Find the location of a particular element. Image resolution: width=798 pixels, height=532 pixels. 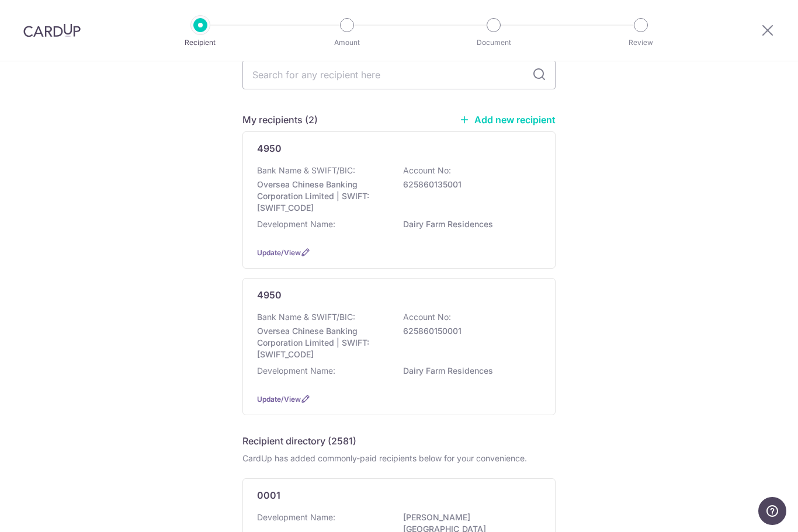

a: Add new recipient is located at coordinates (507, 120).